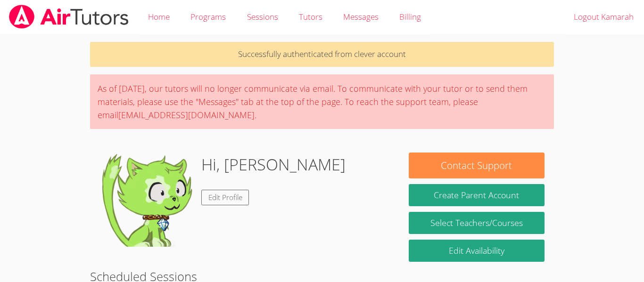 This screenshot has height=282, width=644. Describe the element at coordinates (477, 223) in the screenshot. I see `a: Select Teachers/Courses` at that location.